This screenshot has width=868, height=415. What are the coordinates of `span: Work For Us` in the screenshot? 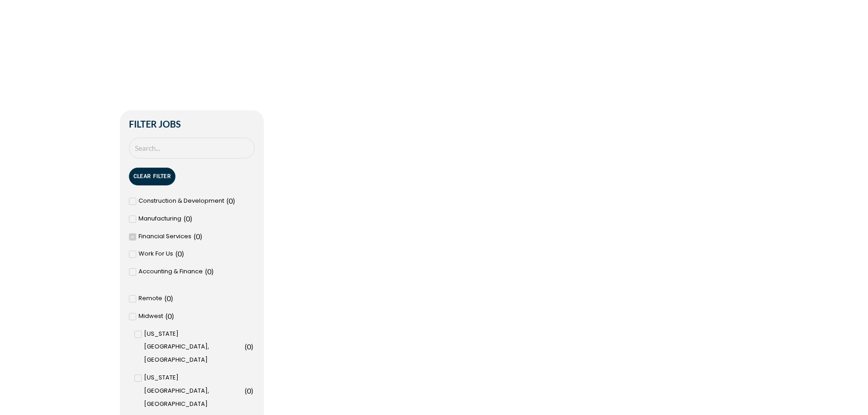 It's located at (156, 253).